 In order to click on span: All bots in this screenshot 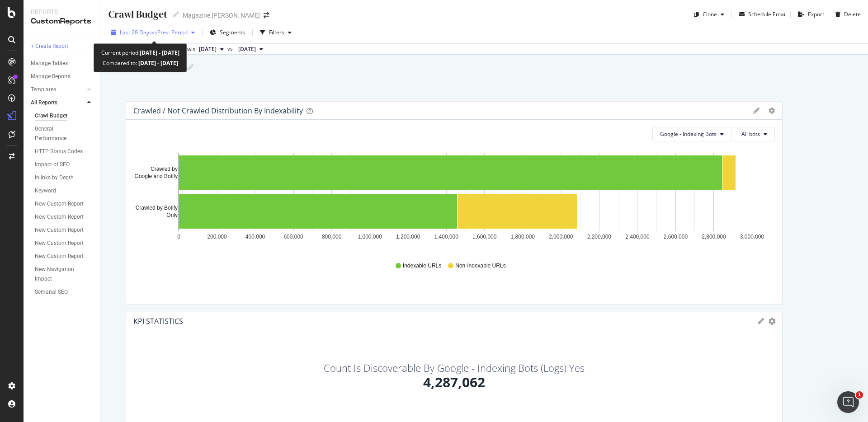, I will do `click(751, 134)`.